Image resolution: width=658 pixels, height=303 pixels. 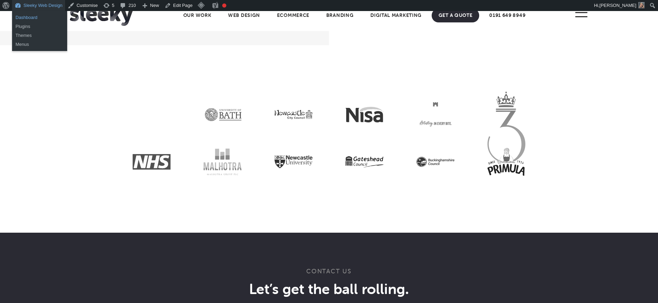 What do you see at coordinates (293, 16) in the screenshot?
I see `a: Ecommerce` at bounding box center [293, 16].